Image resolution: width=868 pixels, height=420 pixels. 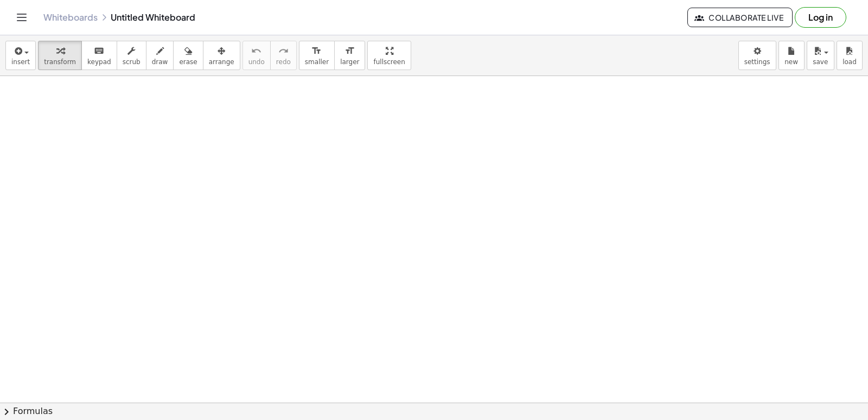 I want to click on span: smaller, so click(x=316, y=62).